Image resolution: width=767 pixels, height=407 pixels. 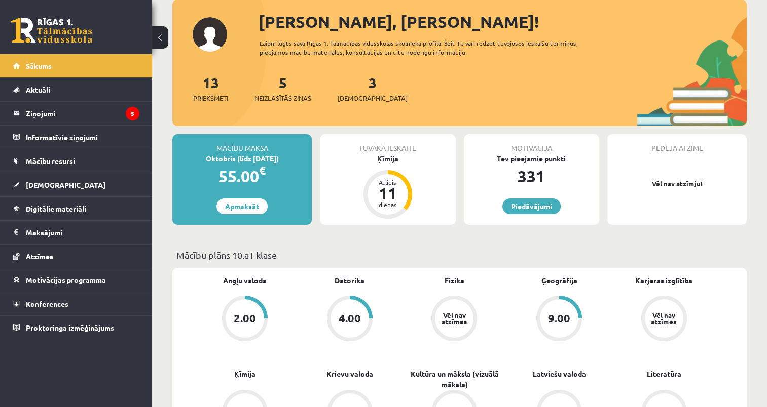 What do you see at coordinates (70, 328) in the screenshot?
I see `span: Proktoringa izmēģinājums` at bounding box center [70, 328].